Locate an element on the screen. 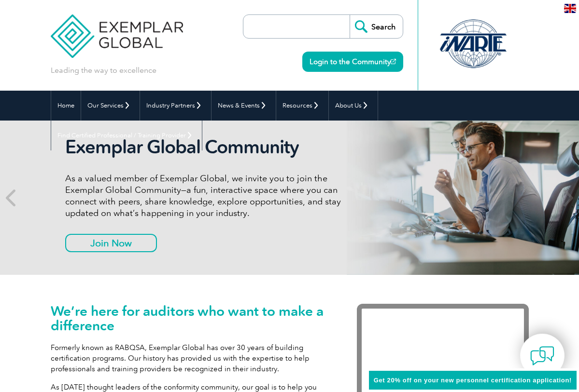 This screenshot has width=579, height=392. p: Leading the way to excellence is located at coordinates (104, 70).